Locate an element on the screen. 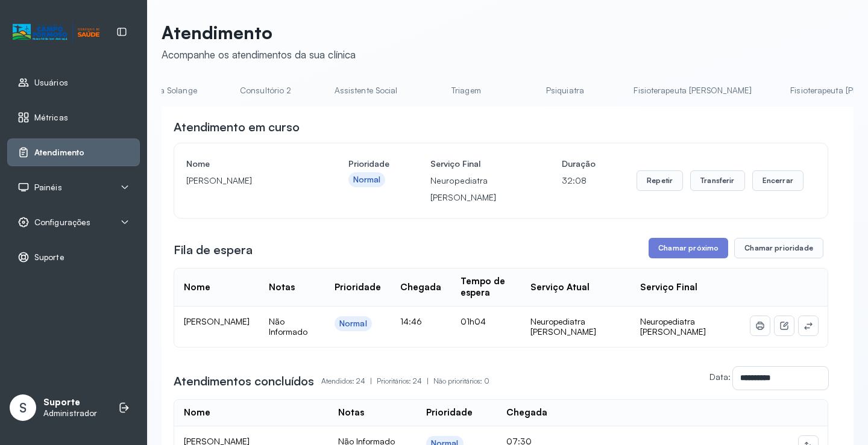  span: Suporte is located at coordinates (49, 257).